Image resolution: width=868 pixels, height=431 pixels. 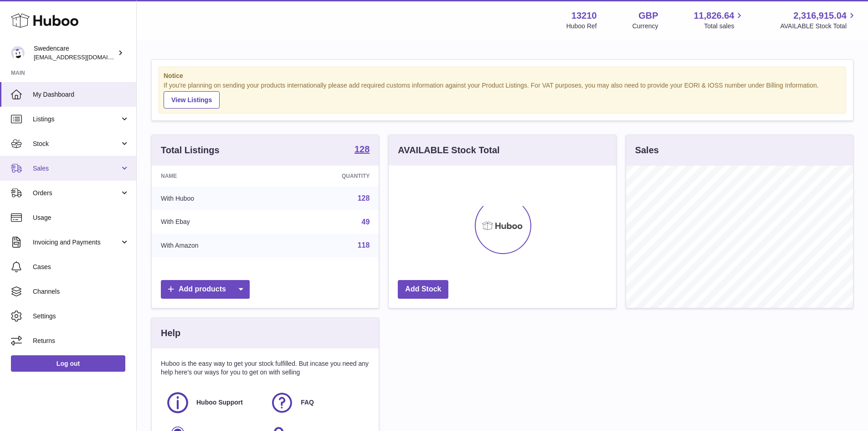 What do you see at coordinates (81, 316) in the screenshot?
I see `span: Settings` at bounding box center [81, 316].